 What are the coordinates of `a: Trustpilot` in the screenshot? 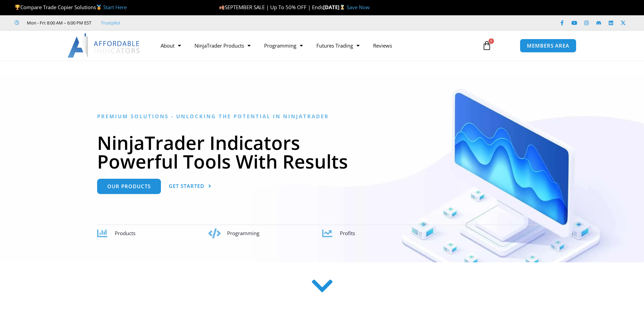 It's located at (110, 23).